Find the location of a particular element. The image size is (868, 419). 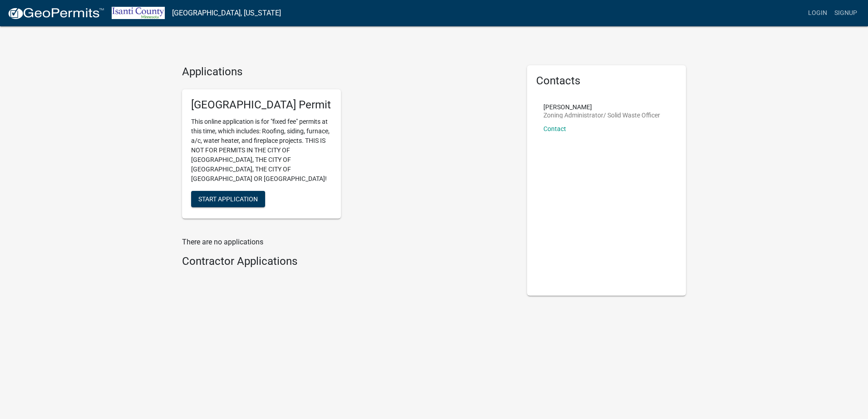

h4: Applications is located at coordinates (348, 71).